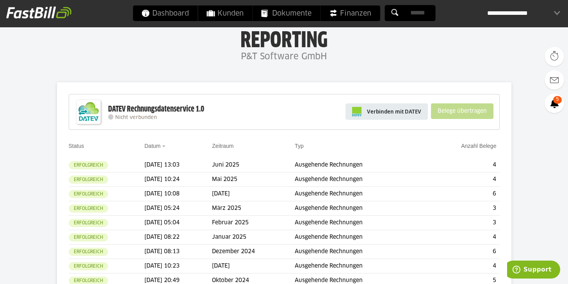 Image resolution: width=568 pixels, height=284 pixels. I want to click on td: Juni 2025, so click(253, 165).